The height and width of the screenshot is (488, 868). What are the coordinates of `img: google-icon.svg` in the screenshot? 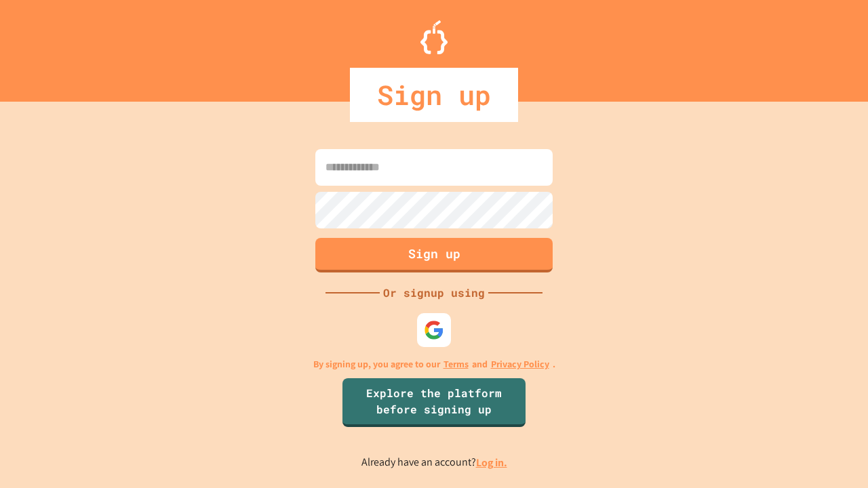 It's located at (434, 330).